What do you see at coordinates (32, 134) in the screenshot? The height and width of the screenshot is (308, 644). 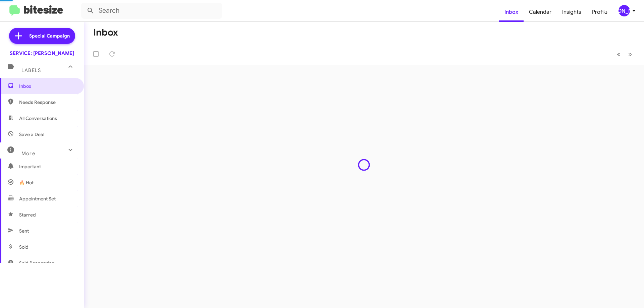 I see `span: Save a Deal` at bounding box center [32, 134].